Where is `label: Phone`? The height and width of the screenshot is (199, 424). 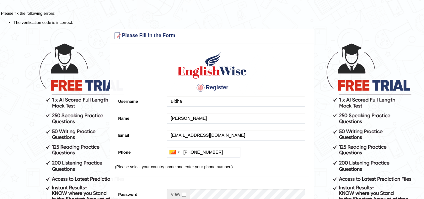
label: Phone is located at coordinates (139, 151).